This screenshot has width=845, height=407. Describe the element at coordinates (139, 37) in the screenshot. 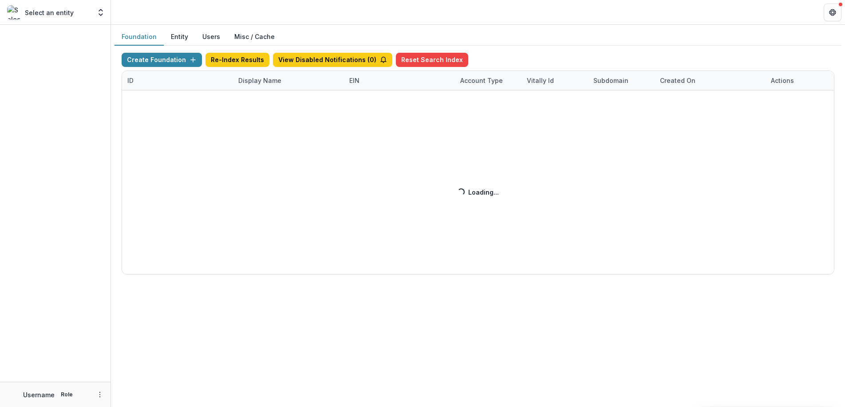

I see `button: Foundation` at that location.